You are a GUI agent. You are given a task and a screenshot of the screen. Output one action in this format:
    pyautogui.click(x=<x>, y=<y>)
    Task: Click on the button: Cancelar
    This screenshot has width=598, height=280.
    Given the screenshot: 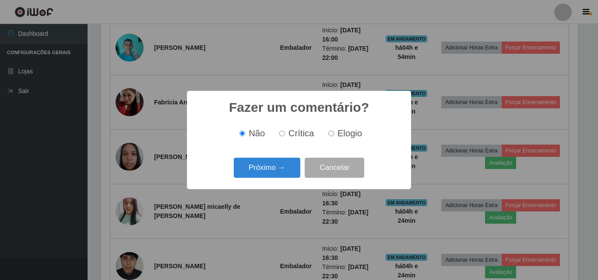 What is the action you would take?
    pyautogui.click(x=334, y=168)
    